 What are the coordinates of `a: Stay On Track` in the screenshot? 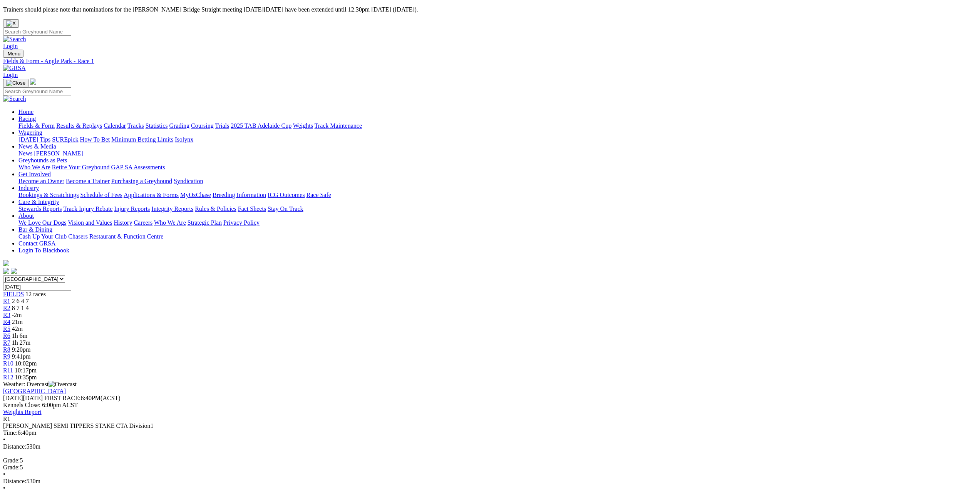 It's located at (285, 208).